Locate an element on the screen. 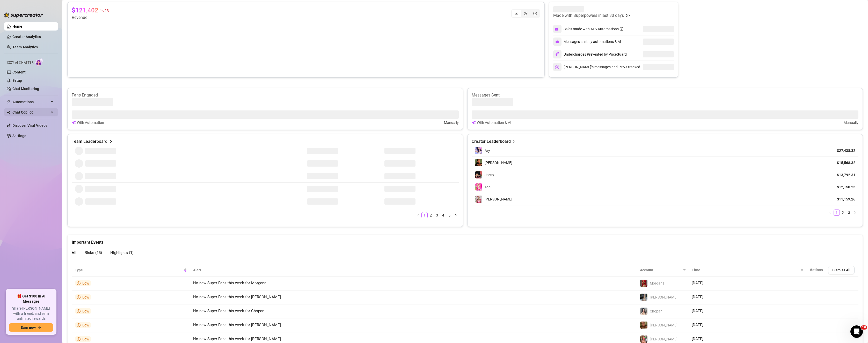  a: Content is located at coordinates (19, 72).